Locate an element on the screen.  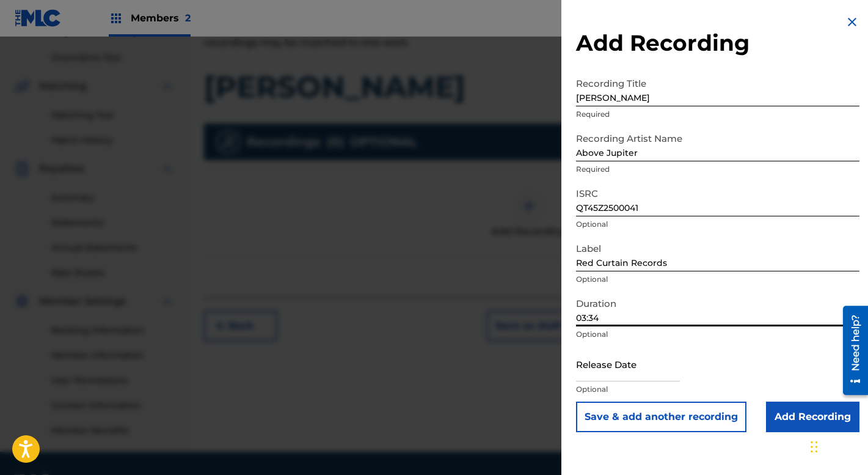
div: Drag is located at coordinates (814, 446).